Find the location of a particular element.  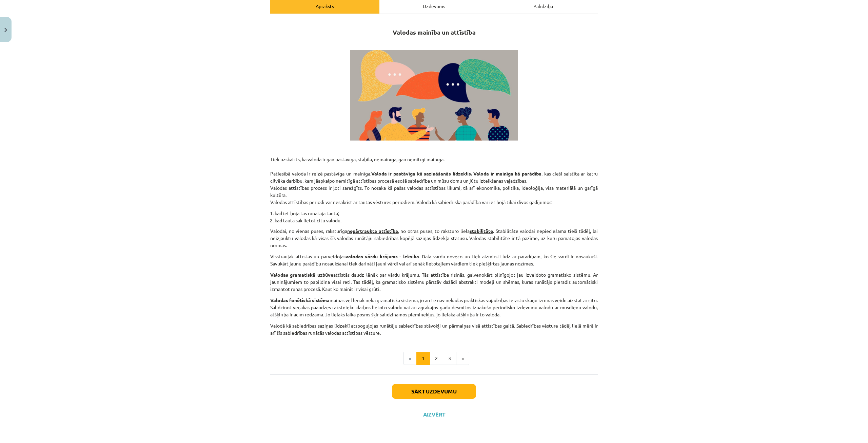

p: mainās vēl lēnāk nekā gramatiskā sistēma, jo arī te nav nekādas praktiskas vajadzības ierasto ska... is located at coordinates (434, 307).